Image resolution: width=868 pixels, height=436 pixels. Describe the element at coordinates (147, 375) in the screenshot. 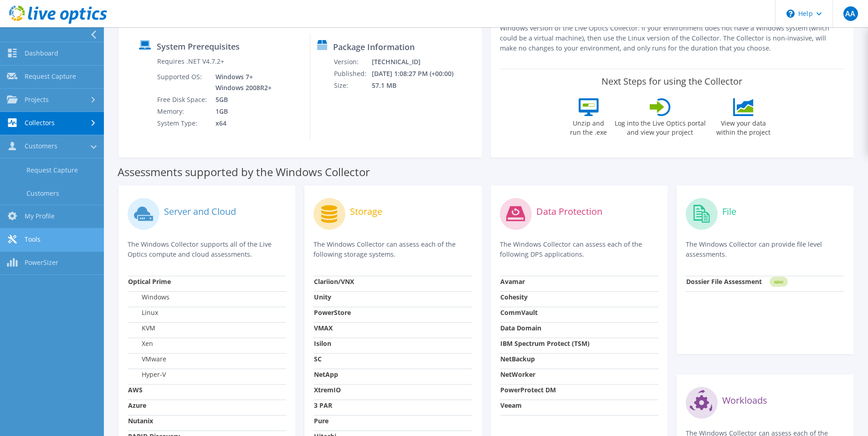

I see `label: Hyper-V` at that location.